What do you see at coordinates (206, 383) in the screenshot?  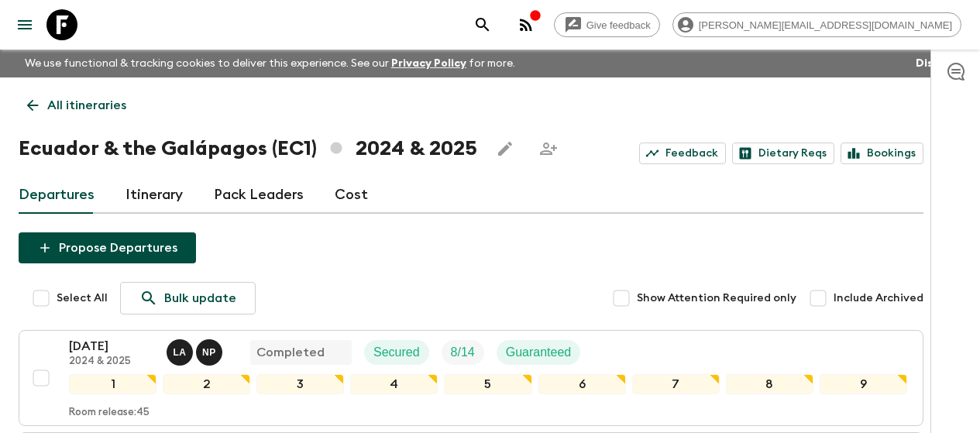 I see `div: 2` at bounding box center [206, 383].